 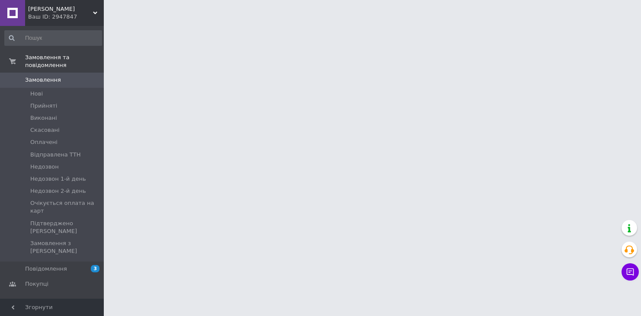 I want to click on button: Чат з покупцем, so click(x=631, y=272).